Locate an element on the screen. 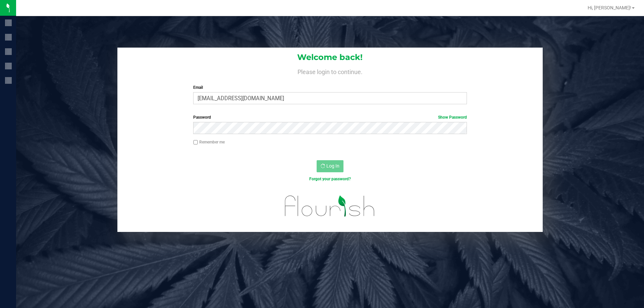 This screenshot has height=308, width=644. a: Forgot your password? is located at coordinates (330, 179).